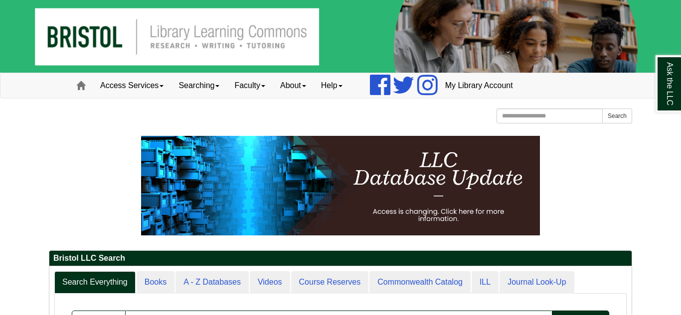 The width and height of the screenshot is (681, 315). What do you see at coordinates (156, 283) in the screenshot?
I see `a: Books` at bounding box center [156, 283].